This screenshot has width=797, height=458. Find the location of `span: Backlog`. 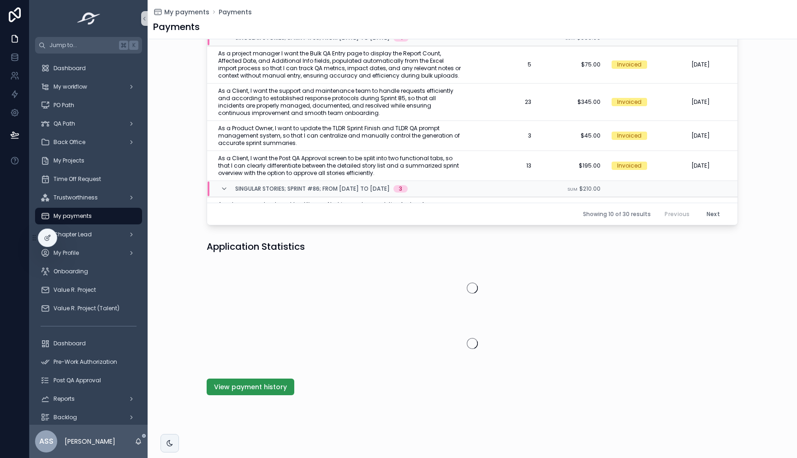

span: Backlog is located at coordinates (65, 417).